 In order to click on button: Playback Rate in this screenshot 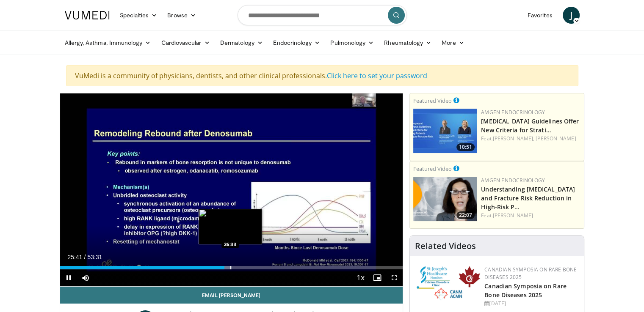, I will do `click(360, 278)`.